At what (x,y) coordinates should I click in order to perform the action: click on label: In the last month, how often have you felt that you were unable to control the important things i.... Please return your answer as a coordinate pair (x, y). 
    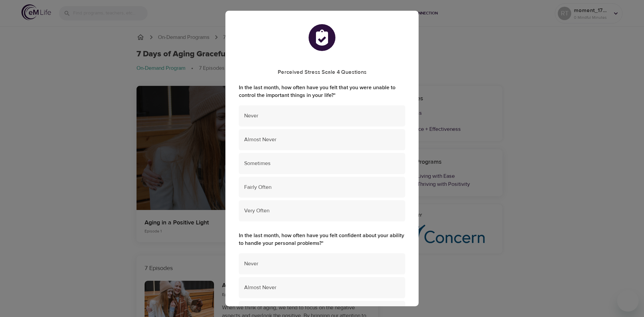
    Looking at the image, I should click on (322, 91).